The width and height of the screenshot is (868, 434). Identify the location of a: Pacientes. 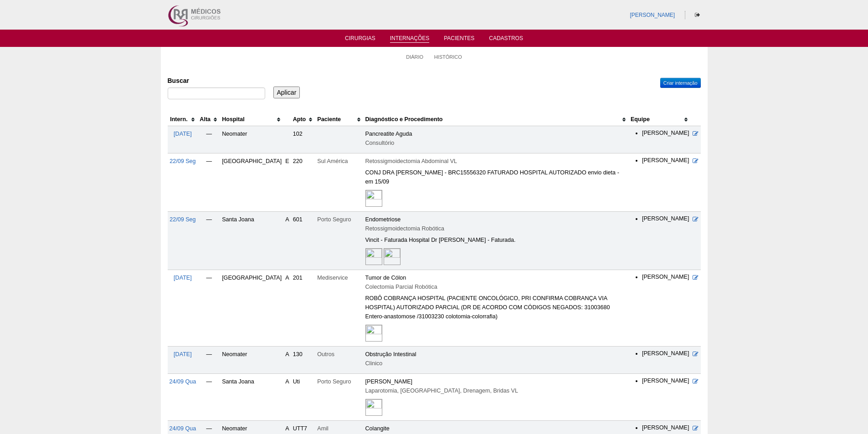
(459, 40).